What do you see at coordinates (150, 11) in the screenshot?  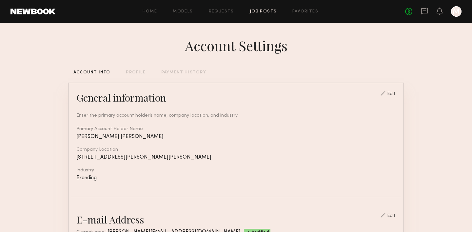 I see `a: Home` at bounding box center [150, 11].